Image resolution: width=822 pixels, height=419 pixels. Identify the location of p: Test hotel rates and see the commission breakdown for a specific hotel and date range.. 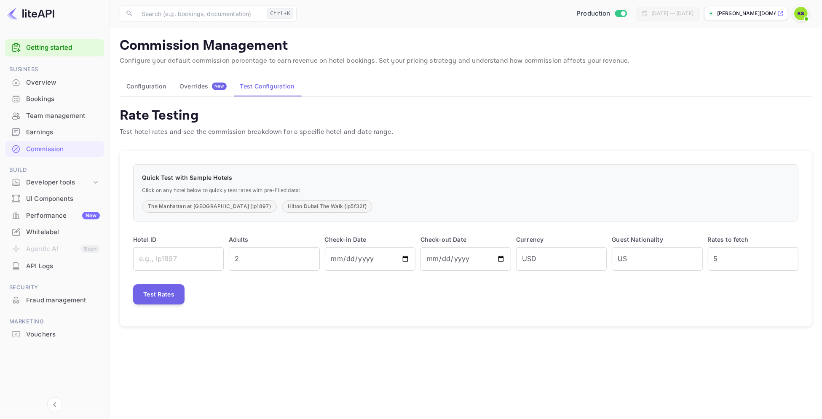
(257, 132).